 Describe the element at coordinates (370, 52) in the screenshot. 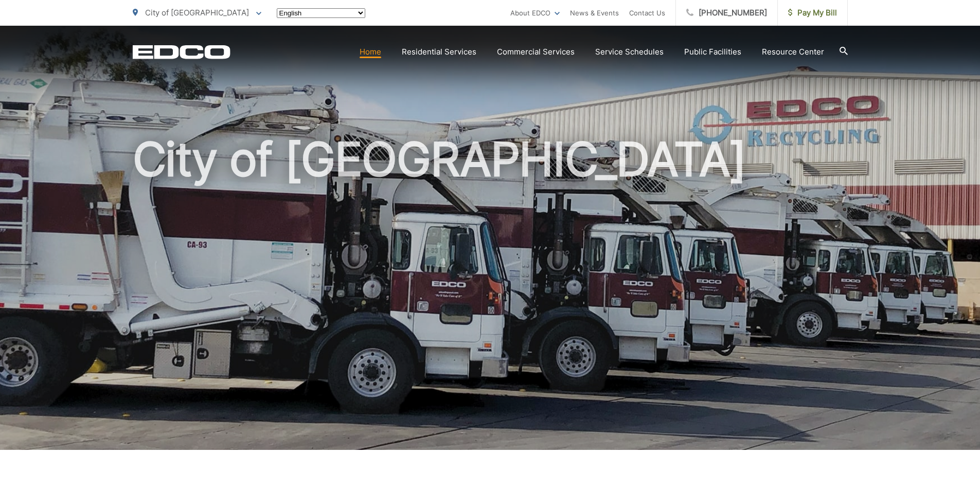

I see `a: Home` at that location.